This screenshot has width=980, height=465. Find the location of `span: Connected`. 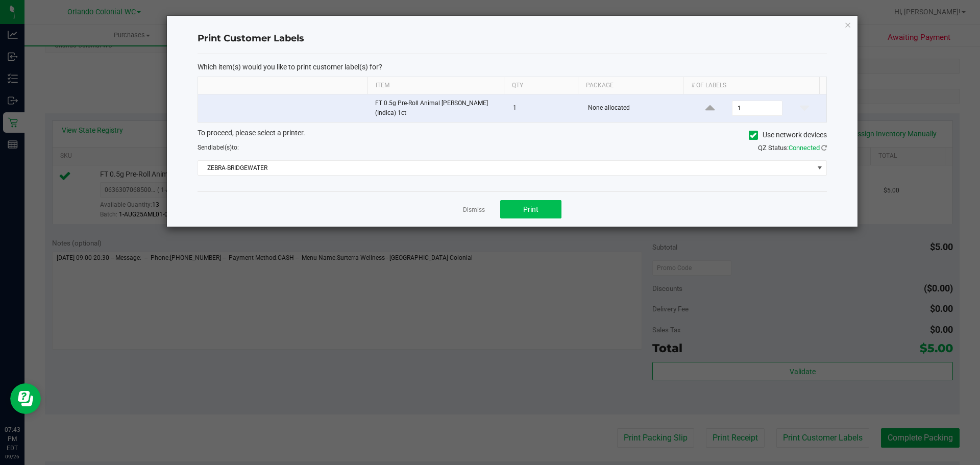

span: Connected is located at coordinates (803, 147).